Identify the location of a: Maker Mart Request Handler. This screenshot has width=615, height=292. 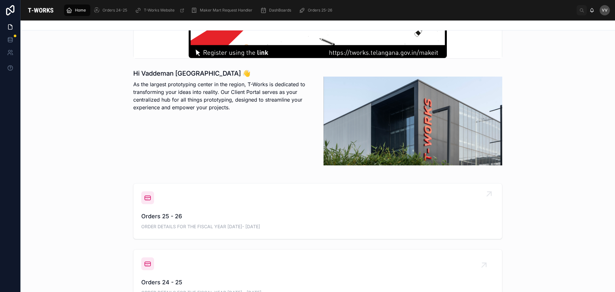
(223, 10).